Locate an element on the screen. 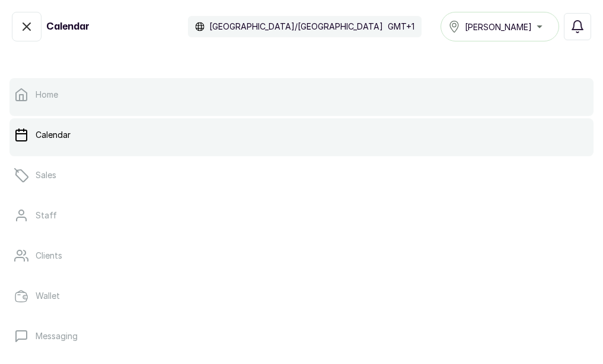 This screenshot has width=603, height=364. a: Sales is located at coordinates (301, 175).